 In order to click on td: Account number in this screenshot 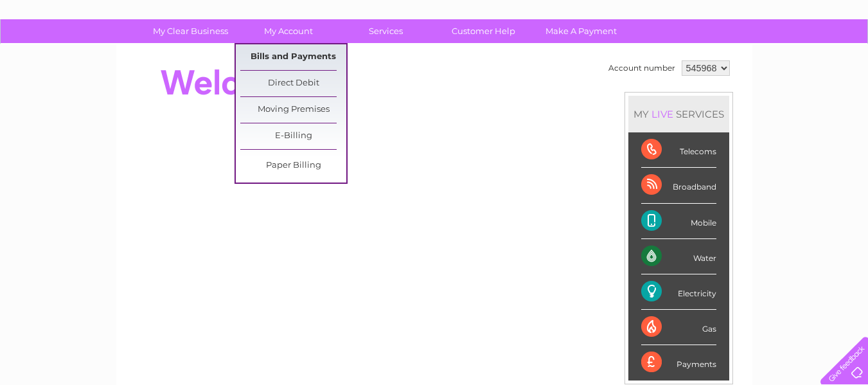, I will do `click(642, 68)`.